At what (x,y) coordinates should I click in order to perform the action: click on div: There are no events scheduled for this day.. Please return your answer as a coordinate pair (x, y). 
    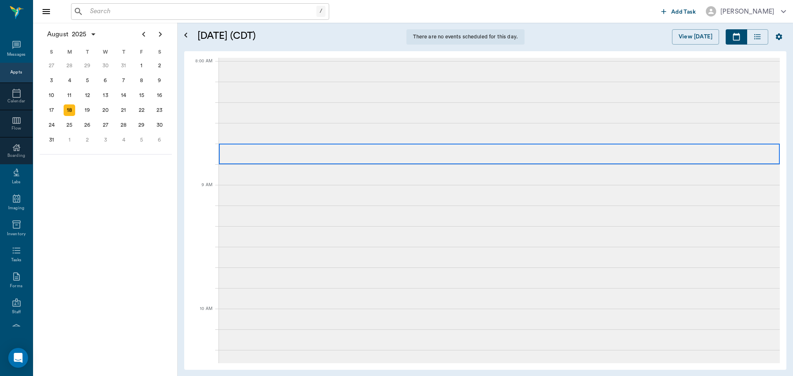
    Looking at the image, I should click on (465, 37).